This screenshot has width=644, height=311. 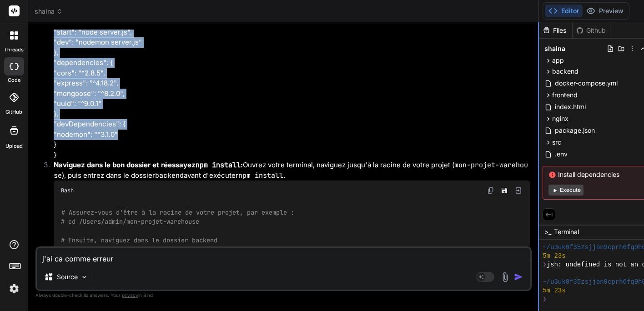 What do you see at coordinates (605, 11) in the screenshot?
I see `button: Preview` at bounding box center [605, 11].